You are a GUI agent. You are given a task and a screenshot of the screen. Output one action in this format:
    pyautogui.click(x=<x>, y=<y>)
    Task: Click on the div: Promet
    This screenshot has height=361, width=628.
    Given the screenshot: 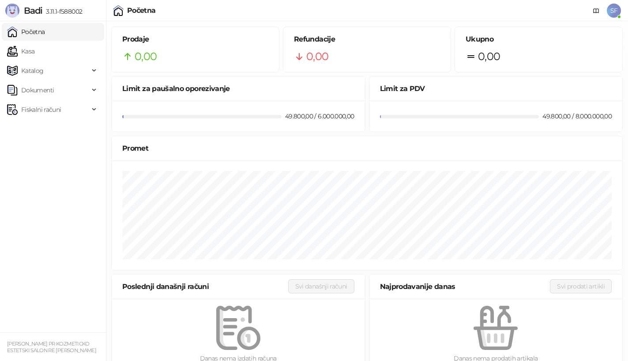 What is the action you would take?
    pyautogui.click(x=367, y=148)
    